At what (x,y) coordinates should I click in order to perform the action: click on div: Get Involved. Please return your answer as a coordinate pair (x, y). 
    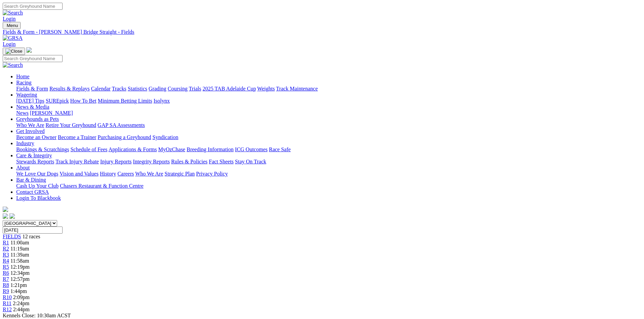
    Looking at the image, I should click on (329, 137).